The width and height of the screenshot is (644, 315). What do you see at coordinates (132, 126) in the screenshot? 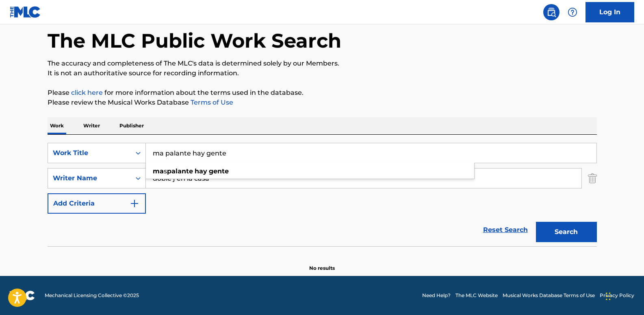
I see `p: Publisher` at bounding box center [132, 126].